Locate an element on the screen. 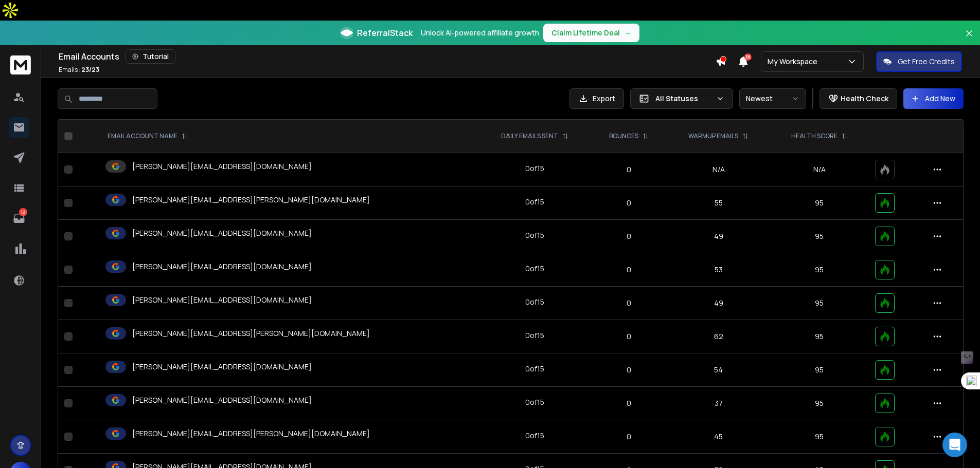  td: N/A is located at coordinates (718, 169).